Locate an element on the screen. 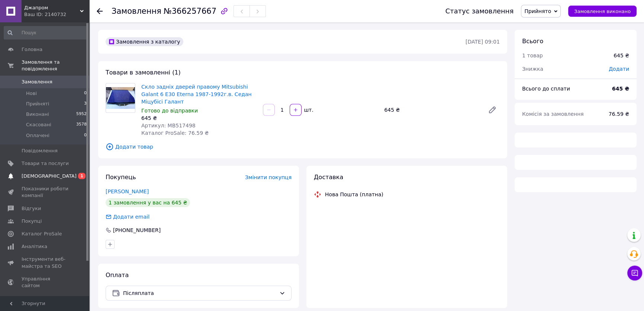 The height and width of the screenshot is (311, 644). span: Відгуки is located at coordinates (31, 208).